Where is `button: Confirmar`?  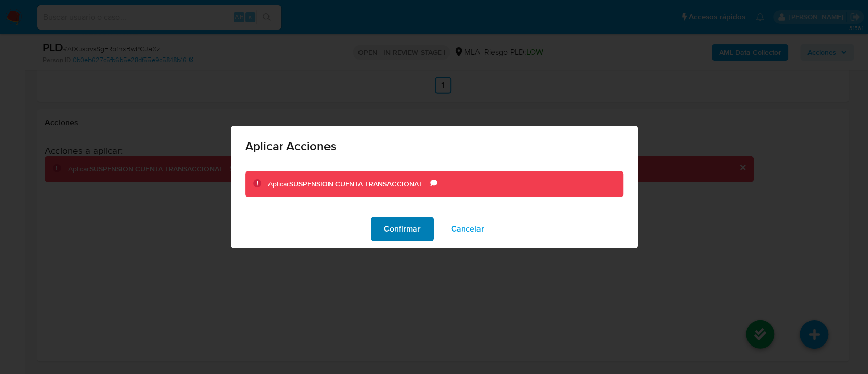
button: Confirmar is located at coordinates (402, 229).